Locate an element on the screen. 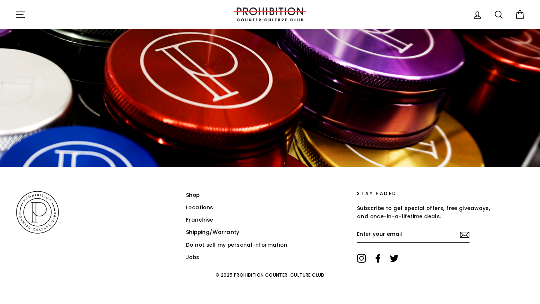  a: Shop is located at coordinates (193, 196).